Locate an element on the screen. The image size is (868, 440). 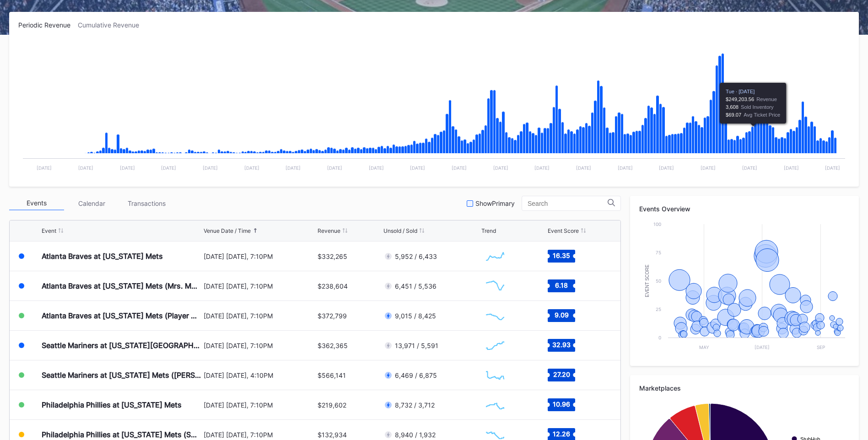
text: May is located at coordinates (705, 347).